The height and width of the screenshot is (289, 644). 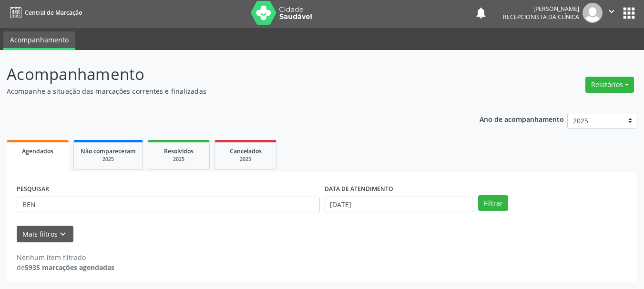 I want to click on input: Nome, CNS, so click(x=168, y=205).